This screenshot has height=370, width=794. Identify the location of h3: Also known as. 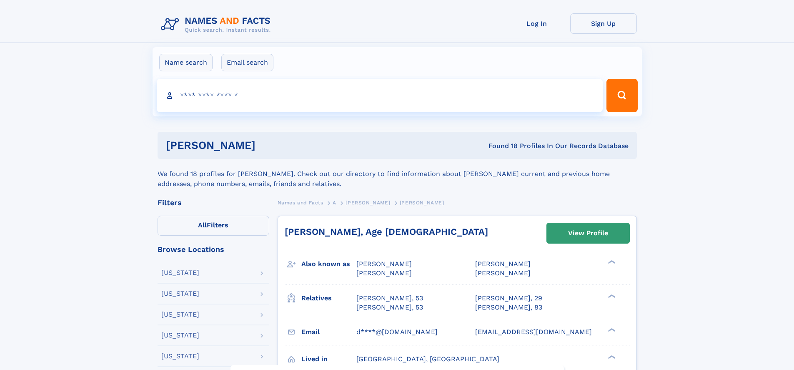
(329, 264).